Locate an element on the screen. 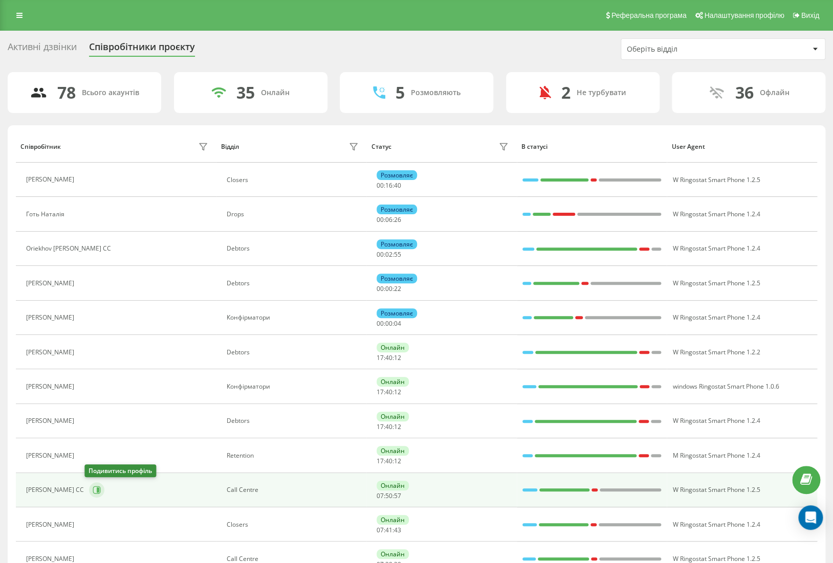 The image size is (833, 563). div: Drops is located at coordinates (294, 214).